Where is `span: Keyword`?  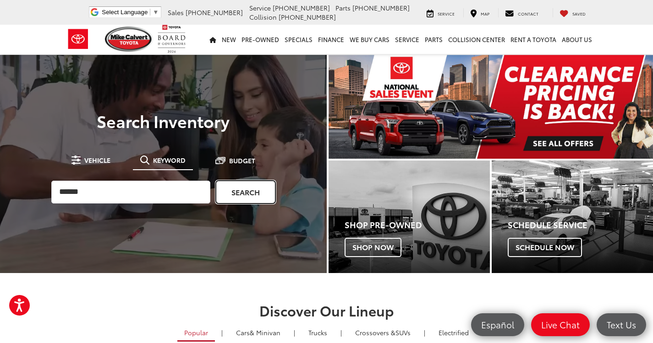 span: Keyword is located at coordinates (169, 160).